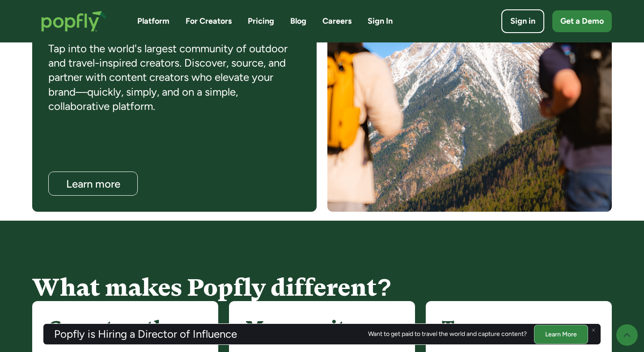 Image resolution: width=644 pixels, height=352 pixels. I want to click on a: home, so click(74, 21).